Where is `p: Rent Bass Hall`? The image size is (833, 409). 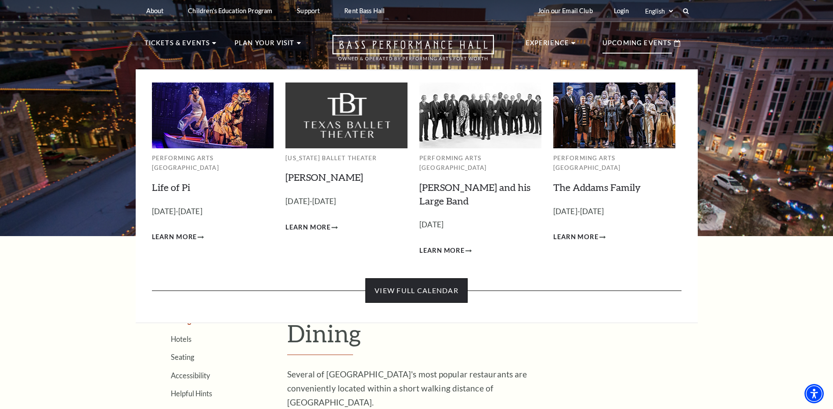
p: Rent Bass Hall is located at coordinates (365, 11).